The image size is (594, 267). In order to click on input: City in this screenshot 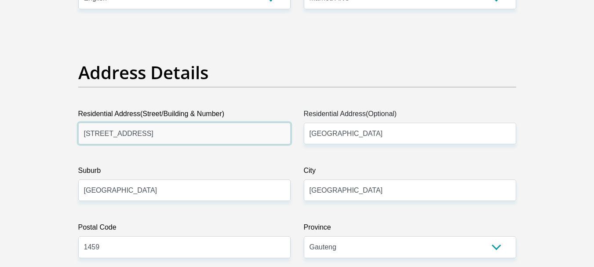, I will do `click(410, 190)`.